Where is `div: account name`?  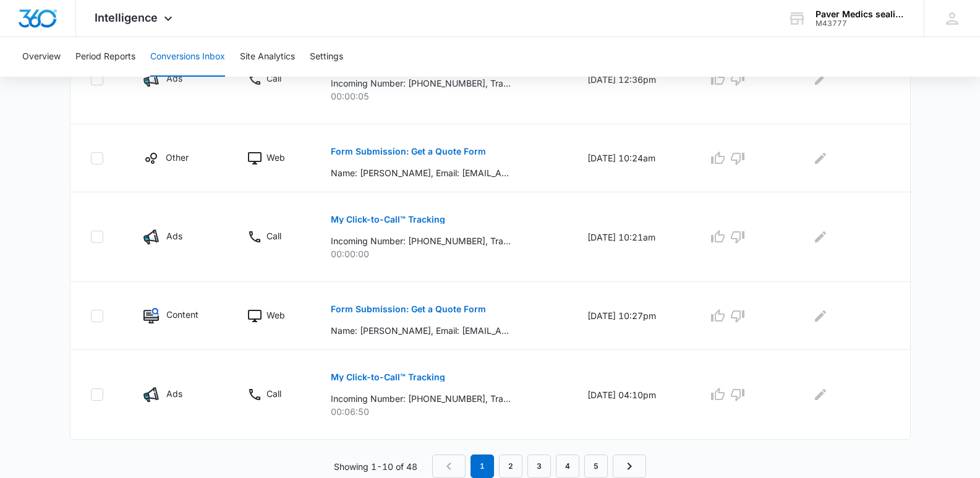 div: account name is located at coordinates (861, 14).